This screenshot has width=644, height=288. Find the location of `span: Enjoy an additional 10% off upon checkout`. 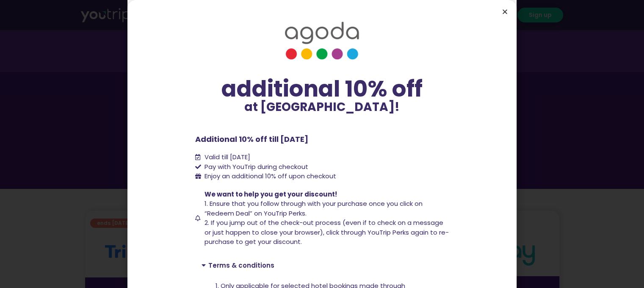

span: Enjoy an additional 10% off upon checkout is located at coordinates (270, 176).